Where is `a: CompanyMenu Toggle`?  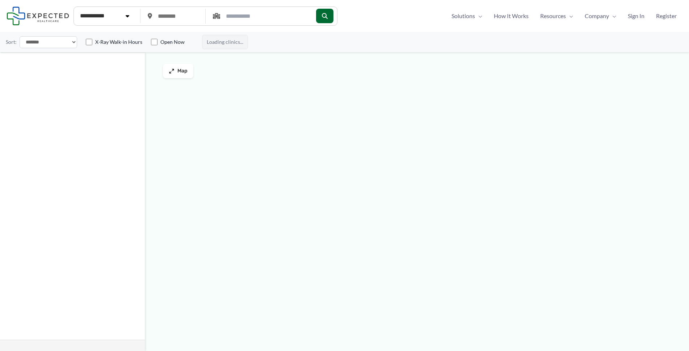
a: CompanyMenu Toggle is located at coordinates (601, 16).